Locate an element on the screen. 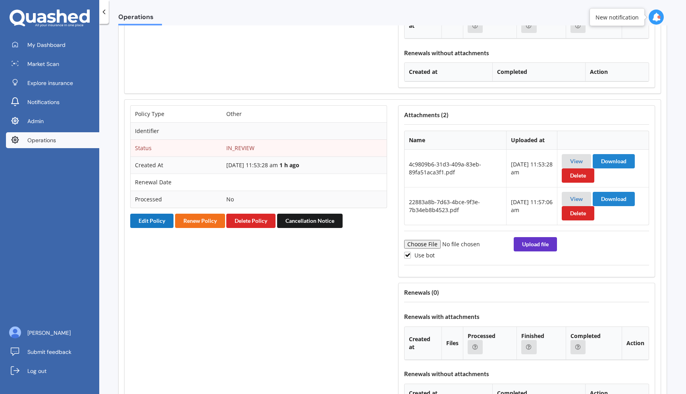 The height and width of the screenshot is (394, 686). a: Market Scan is located at coordinates (52, 64).